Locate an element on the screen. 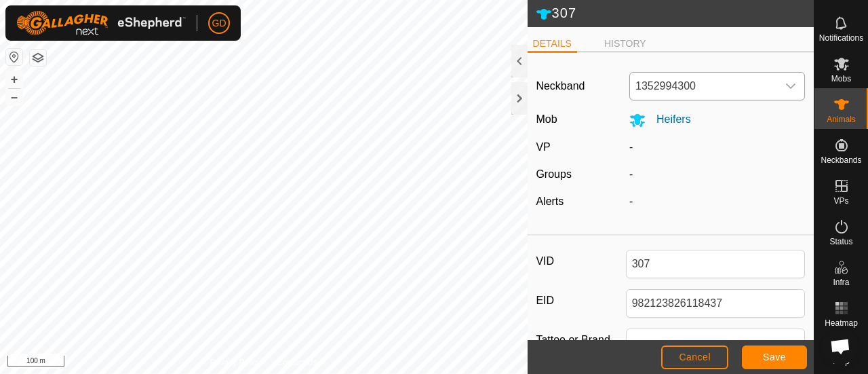 The width and height of the screenshot is (868, 374). button: Map Layers is located at coordinates (38, 57).